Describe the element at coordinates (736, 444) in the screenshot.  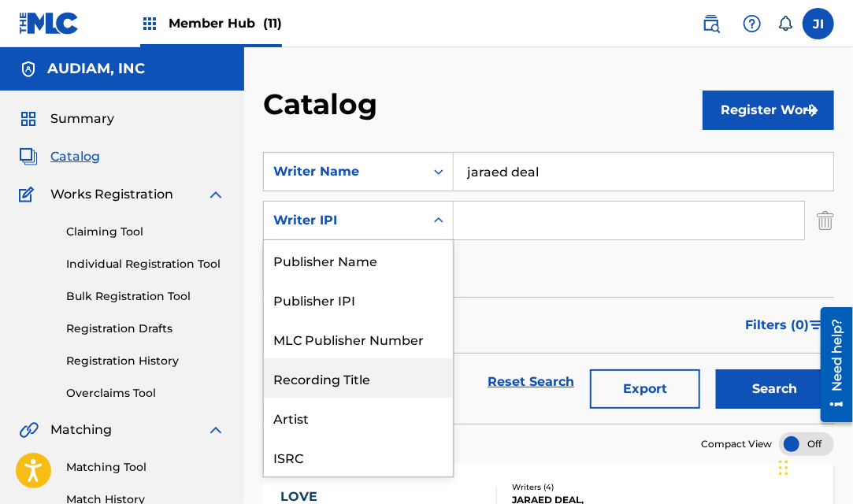
I see `span: Compact View` at that location.